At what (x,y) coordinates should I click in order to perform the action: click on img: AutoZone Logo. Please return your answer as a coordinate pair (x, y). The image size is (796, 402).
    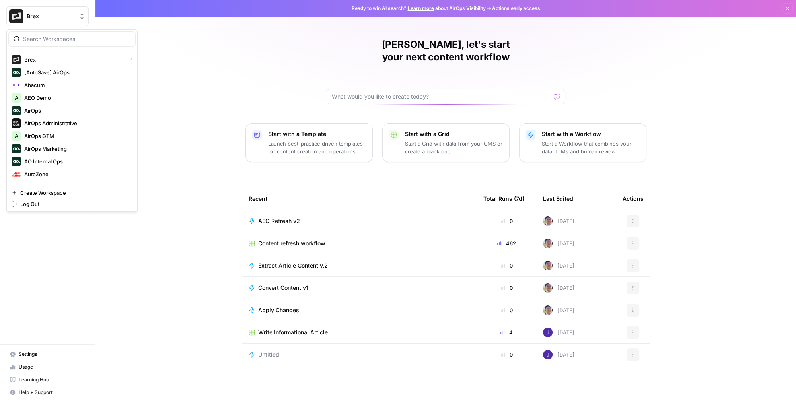
    Looking at the image, I should click on (16, 174).